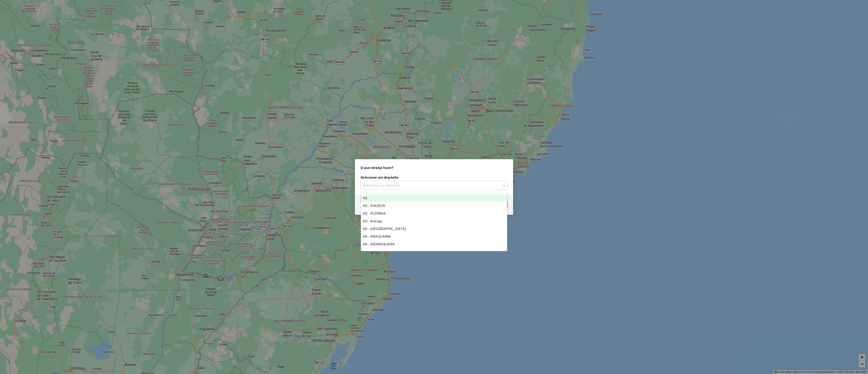 This screenshot has width=868, height=374. I want to click on span: AS - Aracaju, so click(372, 221).